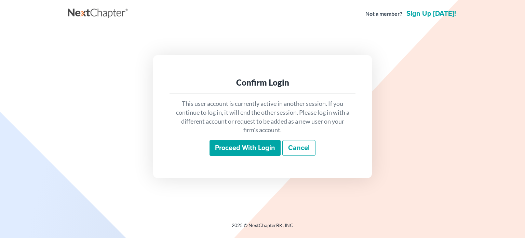 The image size is (525, 238). I want to click on a: Cancel, so click(299, 148).